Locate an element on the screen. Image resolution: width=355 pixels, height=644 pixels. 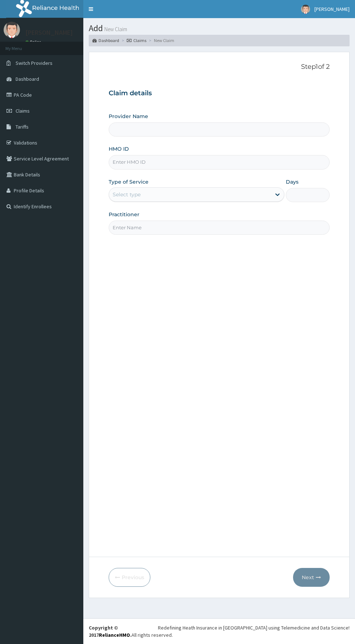
span: Dashboard is located at coordinates (28, 79).